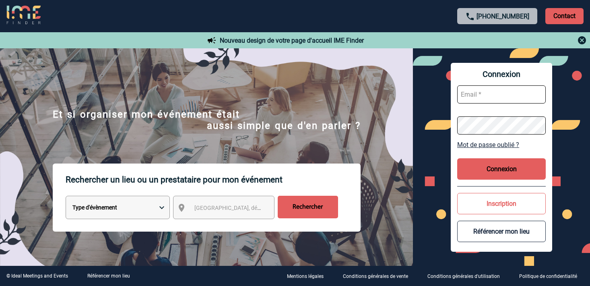  I want to click on p: Contact, so click(564, 16).